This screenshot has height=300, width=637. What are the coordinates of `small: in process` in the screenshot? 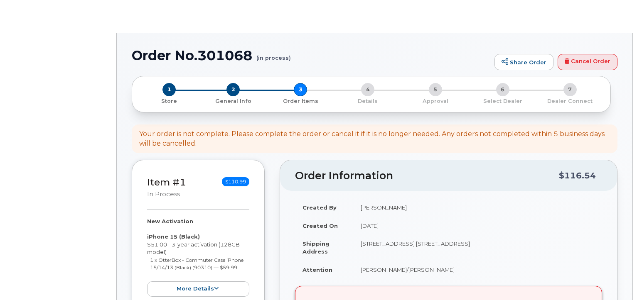 It's located at (163, 194).